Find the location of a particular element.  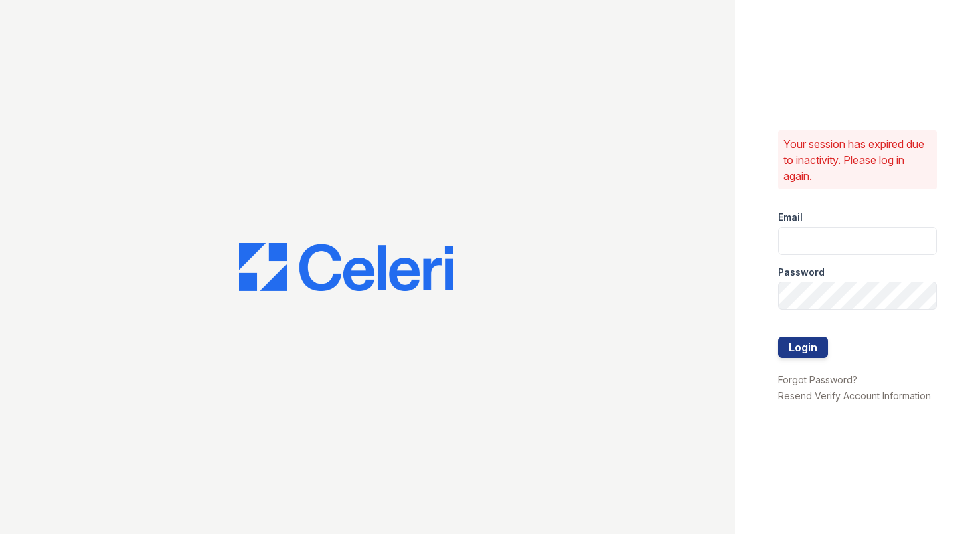

label: Password is located at coordinates (801, 272).